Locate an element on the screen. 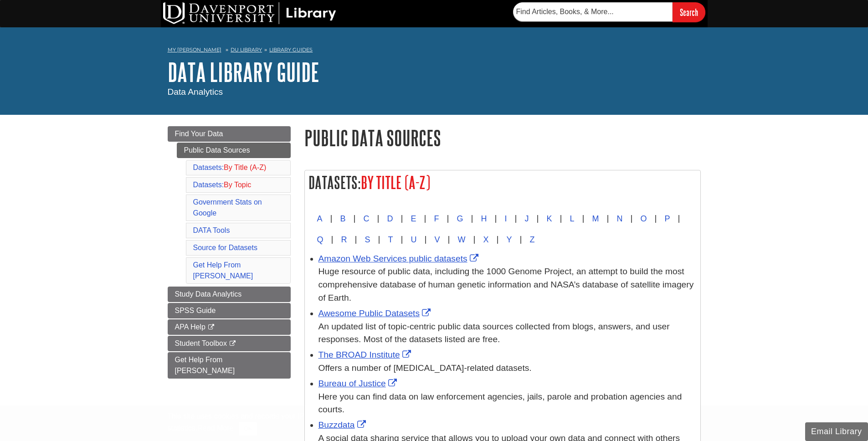  span: APA Help is located at coordinates (190, 327).